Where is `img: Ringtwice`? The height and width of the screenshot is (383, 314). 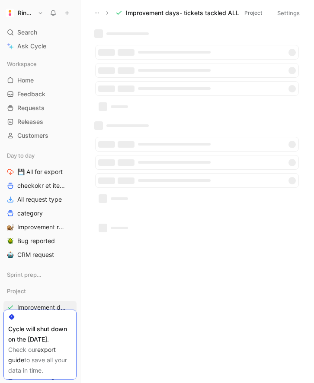 img: Ringtwice is located at coordinates (10, 13).